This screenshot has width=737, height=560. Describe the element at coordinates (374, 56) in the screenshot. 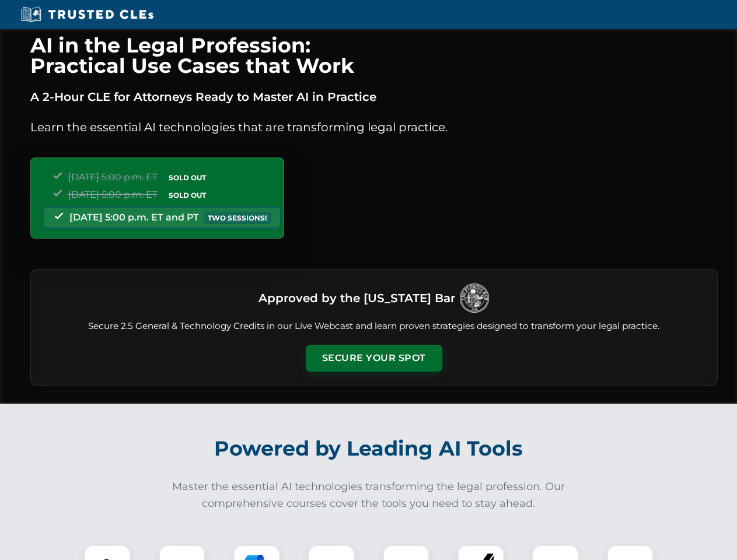

I see `h1: AI in the Legal Profession: Practical Use Cases that Work` at that location.